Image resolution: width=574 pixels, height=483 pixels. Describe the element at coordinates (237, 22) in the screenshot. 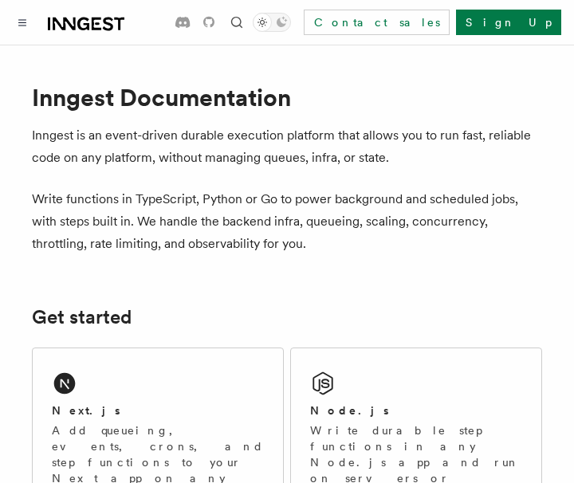

I see `button: Find something...` at that location.